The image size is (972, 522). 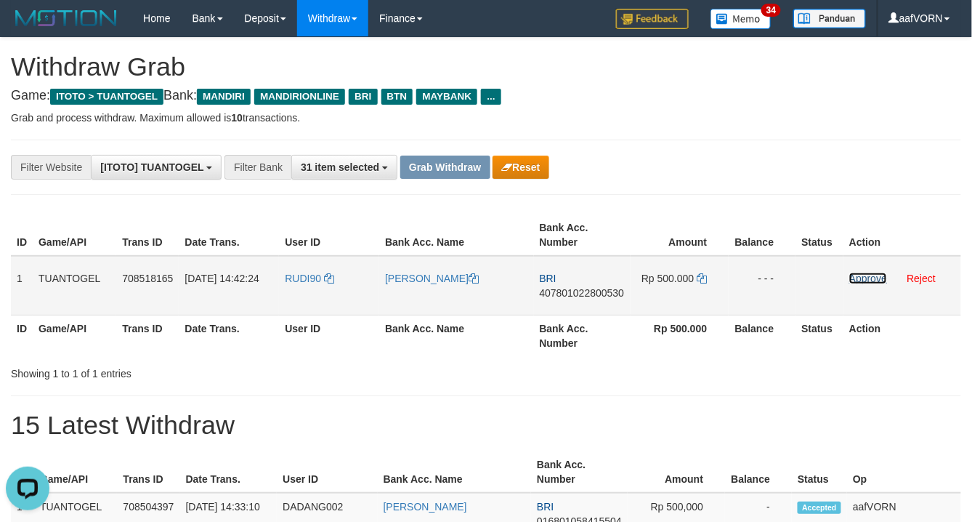 What do you see at coordinates (830, 18) in the screenshot?
I see `img: panduan.png` at bounding box center [830, 18].